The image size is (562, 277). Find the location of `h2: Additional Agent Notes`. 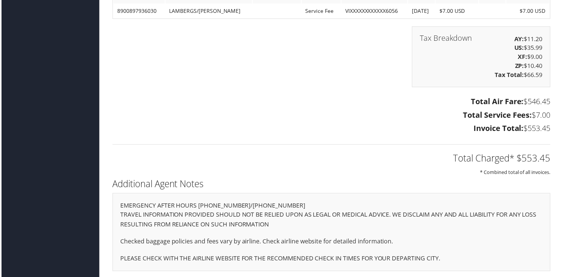

h2: Additional Agent Notes is located at coordinates (331, 185).